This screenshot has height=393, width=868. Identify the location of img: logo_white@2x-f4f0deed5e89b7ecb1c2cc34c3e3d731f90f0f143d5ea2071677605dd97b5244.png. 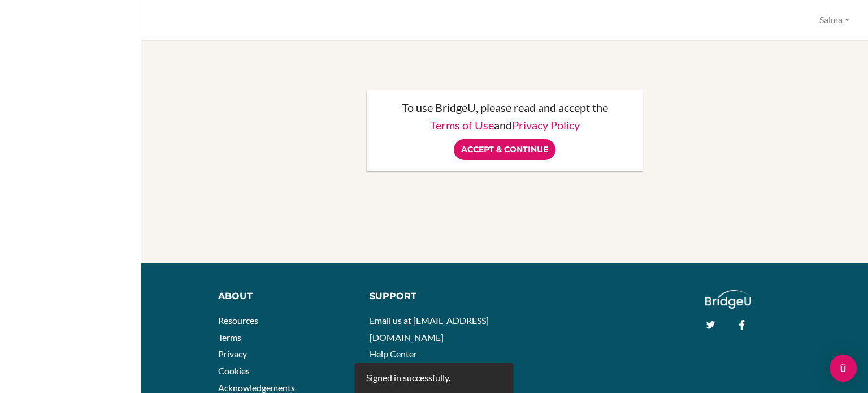
(728, 299).